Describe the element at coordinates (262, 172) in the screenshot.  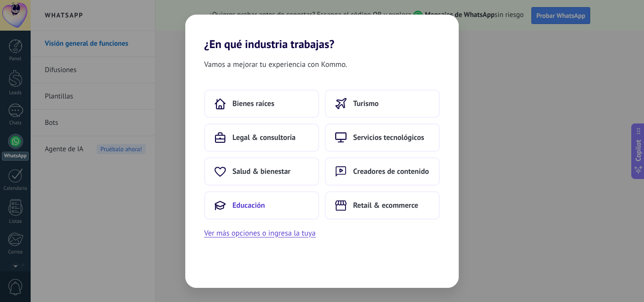
I see `button: Salud & bienestar` at that location.